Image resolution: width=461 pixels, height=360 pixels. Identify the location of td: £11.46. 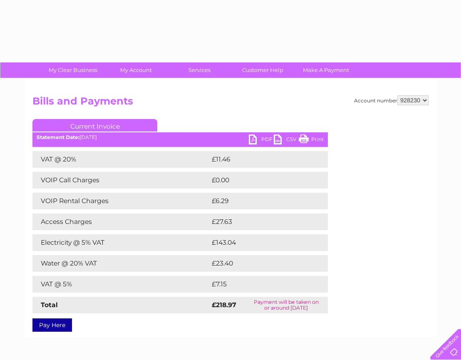
(260, 159).